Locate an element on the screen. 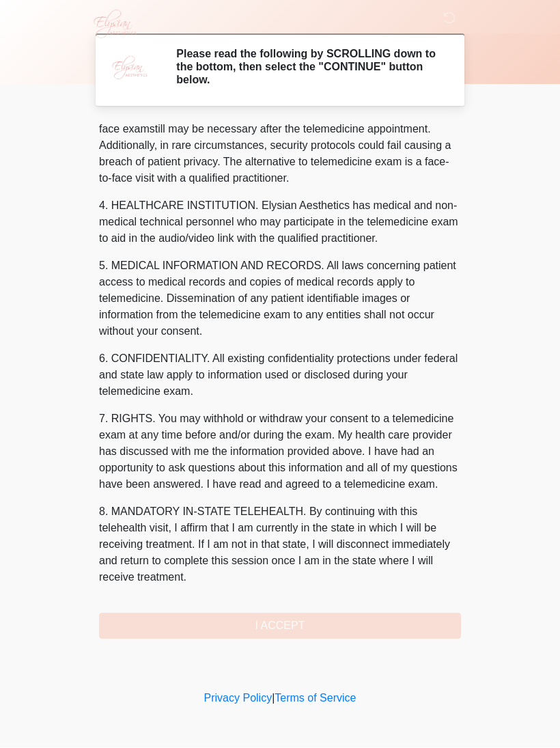 The height and width of the screenshot is (748, 560). a: Terms of Service is located at coordinates (315, 698).